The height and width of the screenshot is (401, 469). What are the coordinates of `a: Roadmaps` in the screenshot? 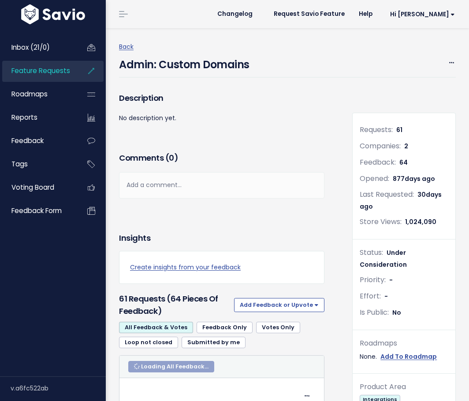 It's located at (37, 94).